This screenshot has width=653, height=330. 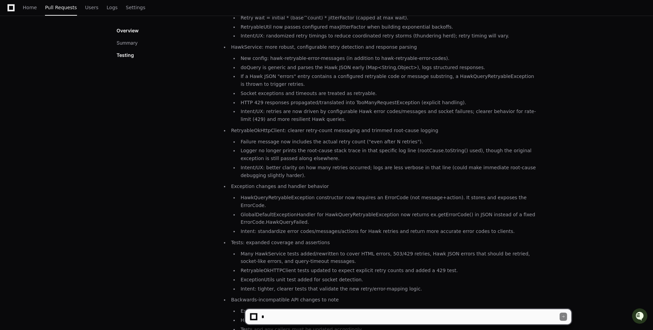 I want to click on li: Socket exceptions and timeouts are treated as retryable., so click(x=387, y=93).